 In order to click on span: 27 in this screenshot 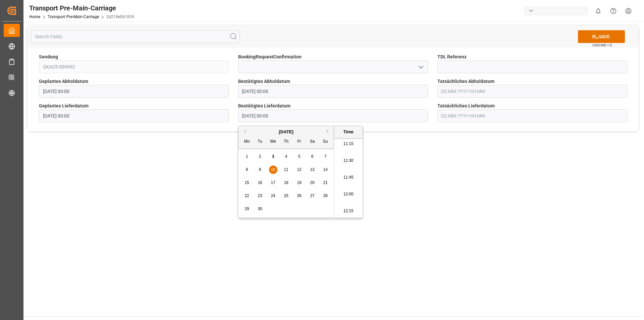, I will do `click(312, 196)`.